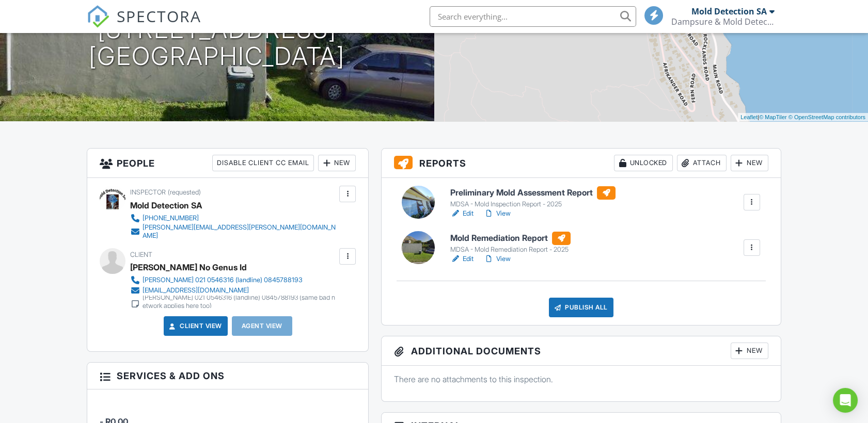 The width and height of the screenshot is (868, 423). What do you see at coordinates (144, 25) in the screenshot?
I see `a: SPECTORA` at bounding box center [144, 25].